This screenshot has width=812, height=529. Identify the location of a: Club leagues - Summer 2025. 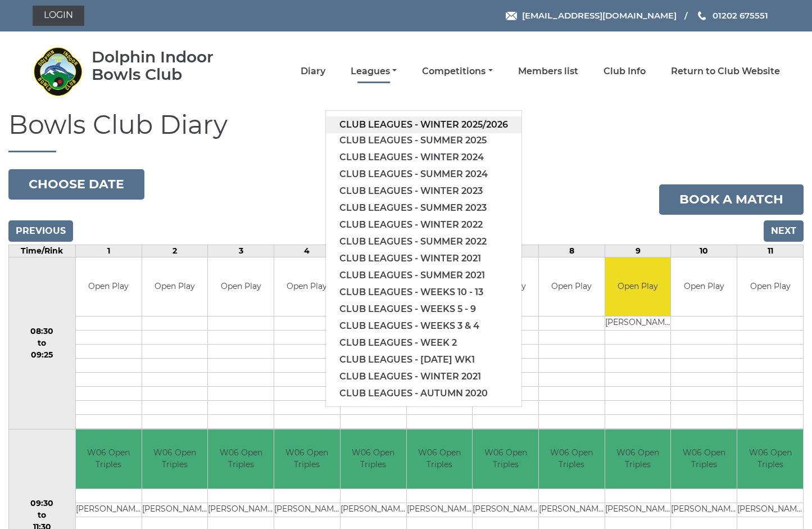
(423, 141).